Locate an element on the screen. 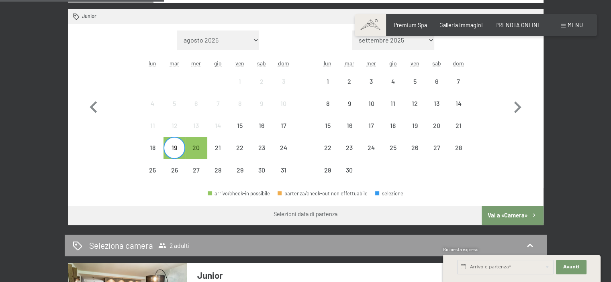  div: Sun Aug 31 2025 is located at coordinates (283, 170).